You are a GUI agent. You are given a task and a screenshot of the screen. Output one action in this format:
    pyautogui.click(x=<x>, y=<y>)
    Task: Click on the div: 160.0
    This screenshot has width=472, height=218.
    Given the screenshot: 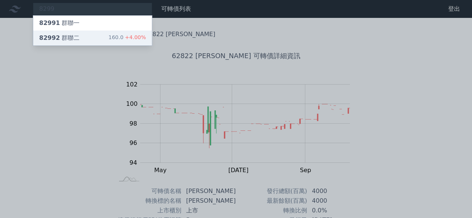 What is the action you would take?
    pyautogui.click(x=127, y=38)
    